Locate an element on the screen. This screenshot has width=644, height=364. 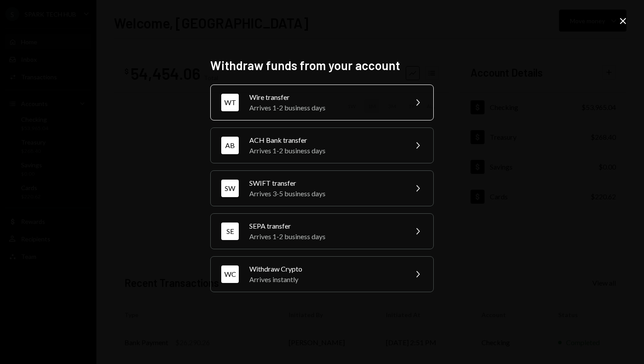
button: ABACH Bank transferArrives 1-2 business days is located at coordinates (322, 145).